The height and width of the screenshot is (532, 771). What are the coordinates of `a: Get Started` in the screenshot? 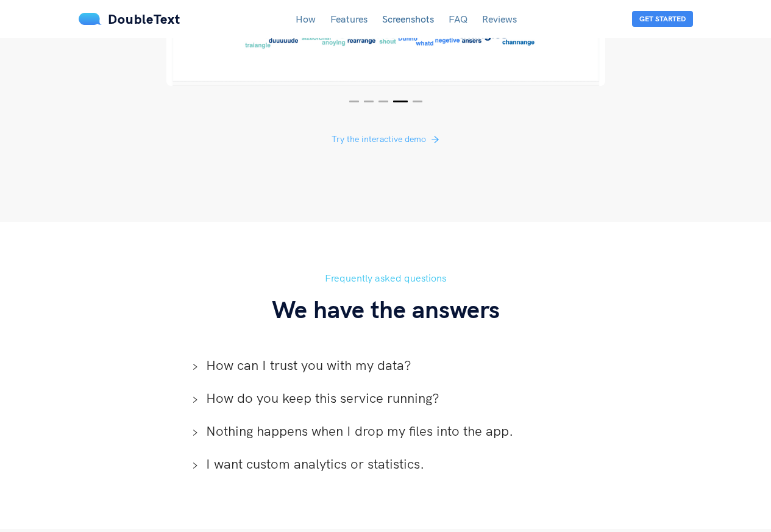 It's located at (662, 19).